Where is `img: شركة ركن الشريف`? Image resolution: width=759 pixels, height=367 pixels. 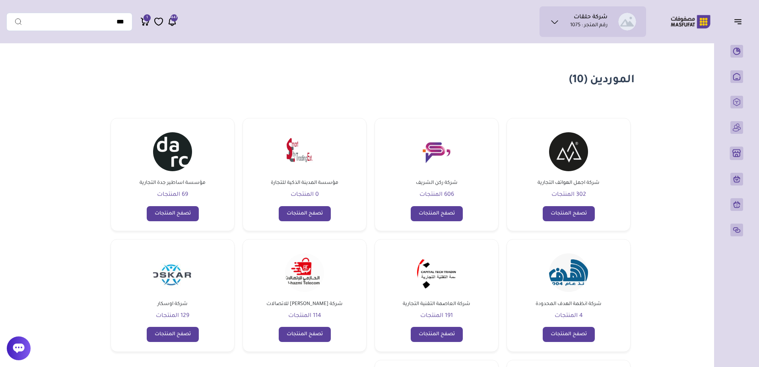
img: شركة ركن الشريف is located at coordinates (436, 152).